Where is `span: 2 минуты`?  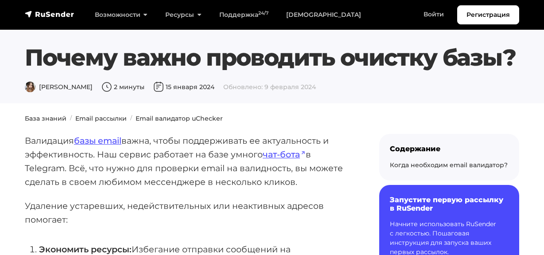 span: 2 минуты is located at coordinates (123, 87).